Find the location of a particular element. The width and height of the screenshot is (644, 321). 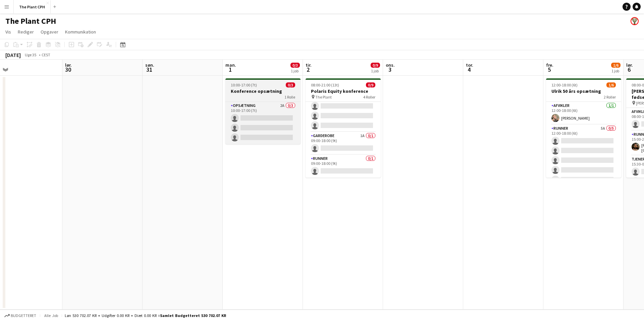

span: 1 is located at coordinates (230, 69).